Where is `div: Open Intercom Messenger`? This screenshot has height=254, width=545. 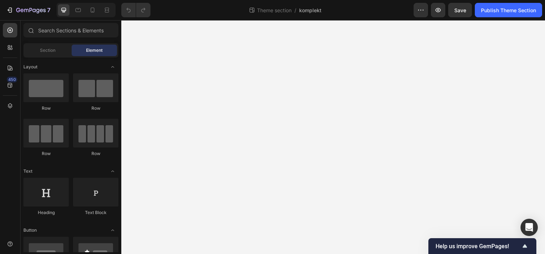
div: Open Intercom Messenger is located at coordinates (529, 227).